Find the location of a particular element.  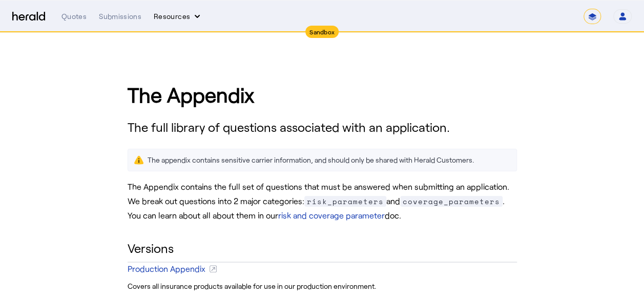

h2: Versions is located at coordinates (322, 248).